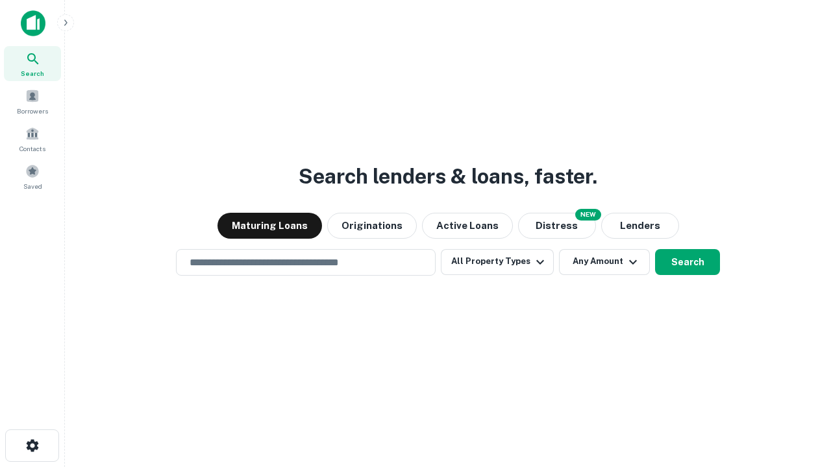 Image resolution: width=831 pixels, height=467 pixels. I want to click on button: Maturing Loans, so click(269, 226).